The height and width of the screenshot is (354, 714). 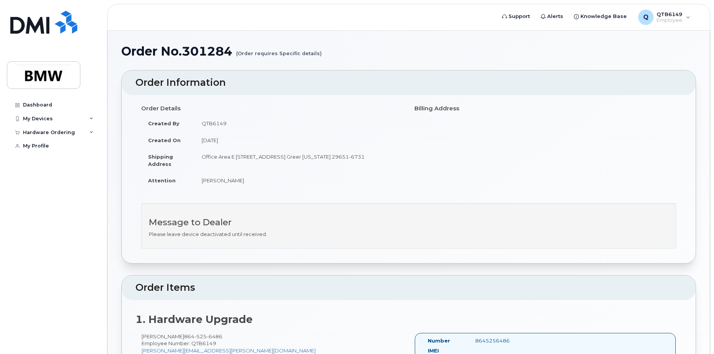 I want to click on label: Number, so click(x=439, y=340).